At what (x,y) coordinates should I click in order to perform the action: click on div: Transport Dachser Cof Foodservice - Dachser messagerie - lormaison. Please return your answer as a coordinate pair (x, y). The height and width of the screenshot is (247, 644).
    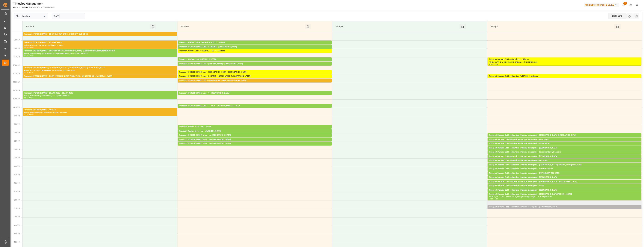
    Looking at the image, I should click on (564, 161).